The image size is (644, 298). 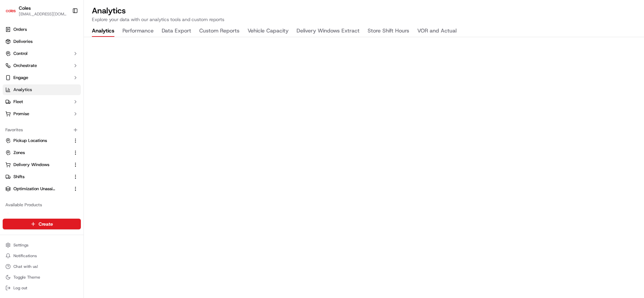 What do you see at coordinates (25, 256) in the screenshot?
I see `span: Notifications` at bounding box center [25, 256].